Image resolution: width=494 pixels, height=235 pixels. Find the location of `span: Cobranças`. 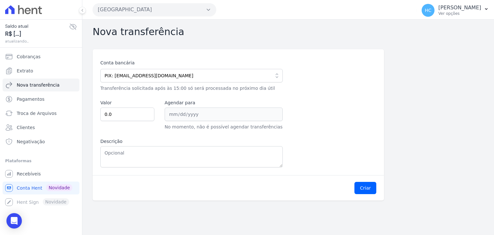

span: Cobranças is located at coordinates (29, 57).